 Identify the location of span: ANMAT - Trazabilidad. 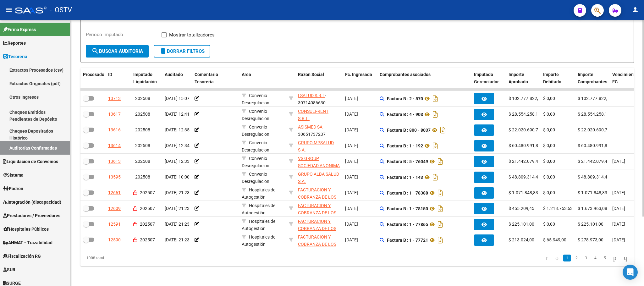
(28, 243).